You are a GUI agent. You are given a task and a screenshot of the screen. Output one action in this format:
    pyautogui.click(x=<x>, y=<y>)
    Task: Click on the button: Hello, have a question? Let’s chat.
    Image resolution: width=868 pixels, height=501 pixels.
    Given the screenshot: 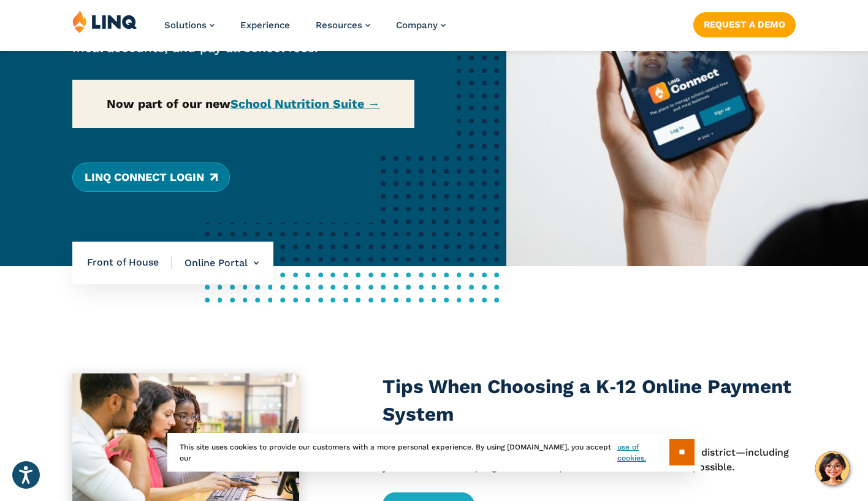 What is the action you would take?
    pyautogui.click(x=832, y=469)
    